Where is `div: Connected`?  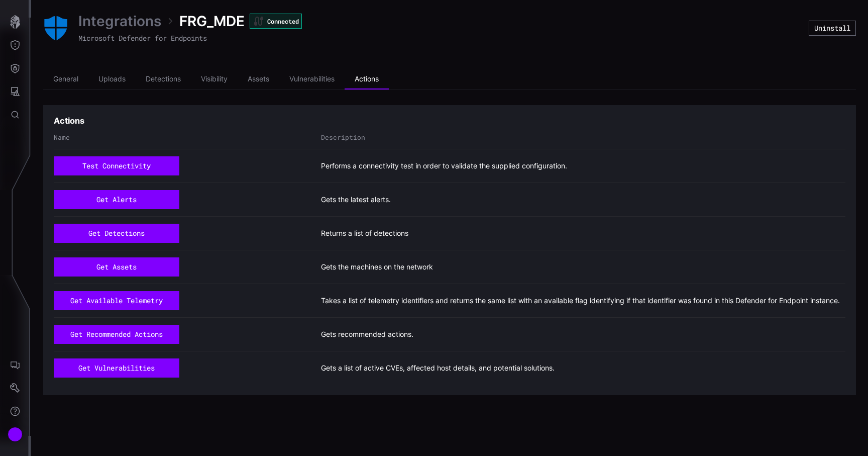 div: Connected is located at coordinates (276, 21).